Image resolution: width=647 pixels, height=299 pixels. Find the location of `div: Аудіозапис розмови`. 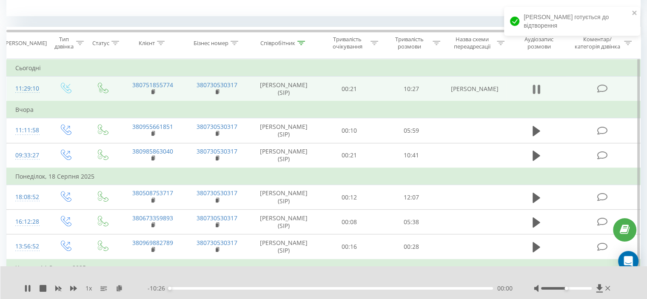

div: Аудіозапис розмови is located at coordinates (539, 43).